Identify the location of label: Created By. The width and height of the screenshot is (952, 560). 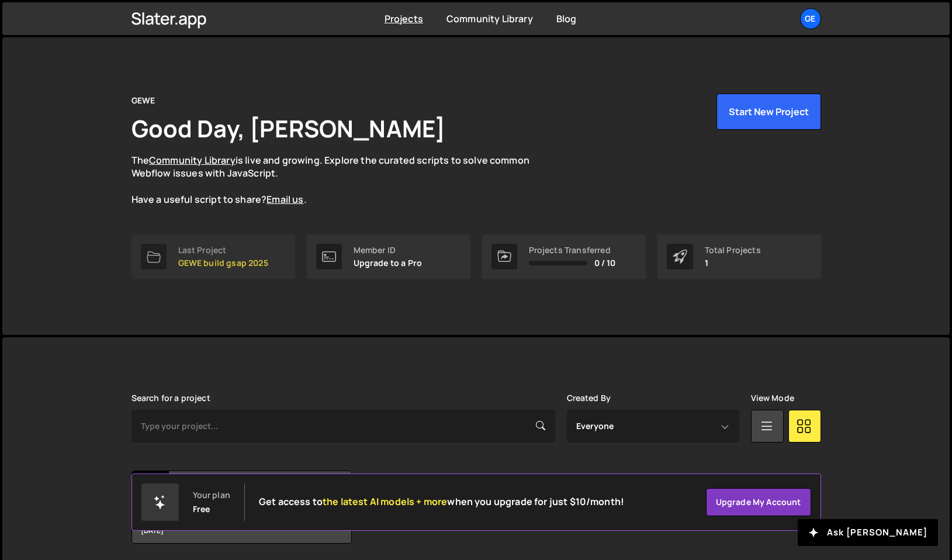
(589, 398).